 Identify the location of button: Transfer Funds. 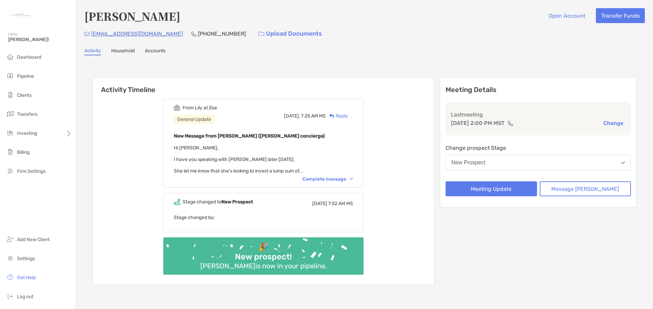
(620, 16).